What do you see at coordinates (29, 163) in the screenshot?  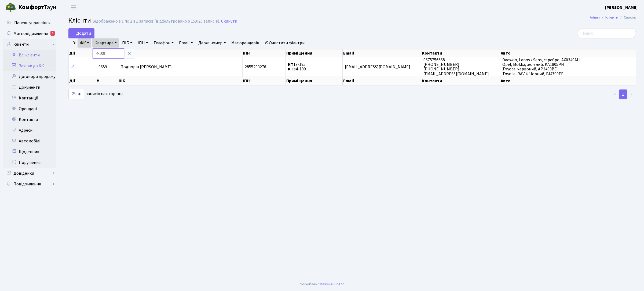 I see `a: Порушення` at bounding box center [29, 163].